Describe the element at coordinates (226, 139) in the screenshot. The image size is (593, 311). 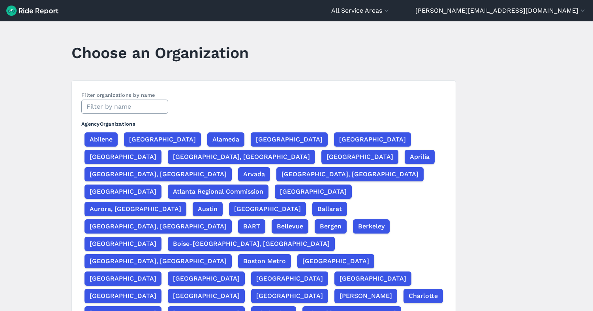
I see `span: Alameda` at that location.